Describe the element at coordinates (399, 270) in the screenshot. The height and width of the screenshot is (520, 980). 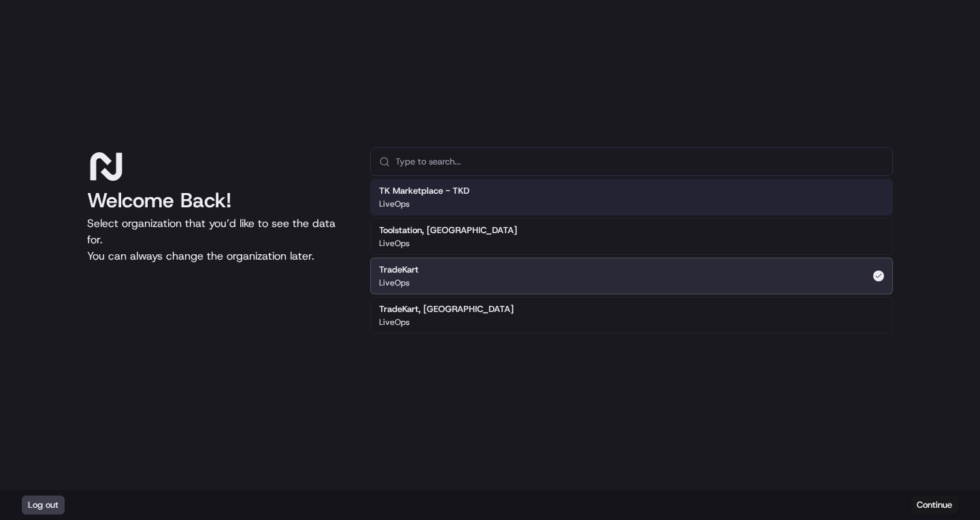
I see `h2: TradeKart` at that location.